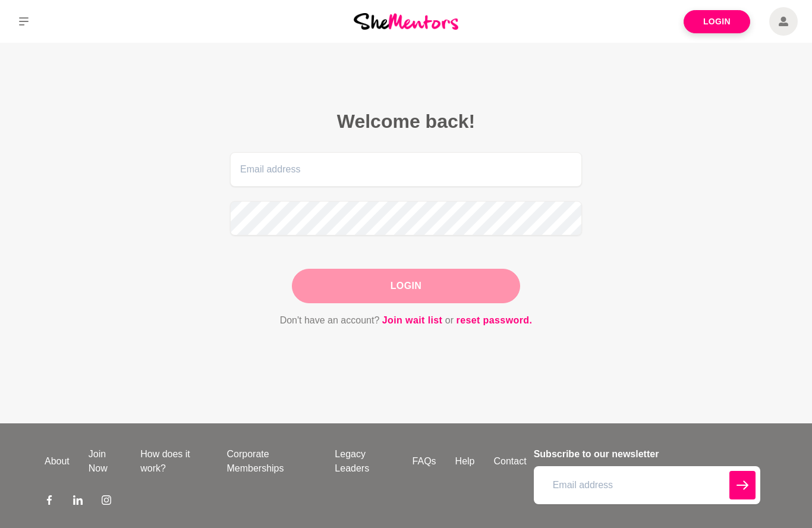 This screenshot has height=528, width=812. I want to click on a: FAQs, so click(425, 462).